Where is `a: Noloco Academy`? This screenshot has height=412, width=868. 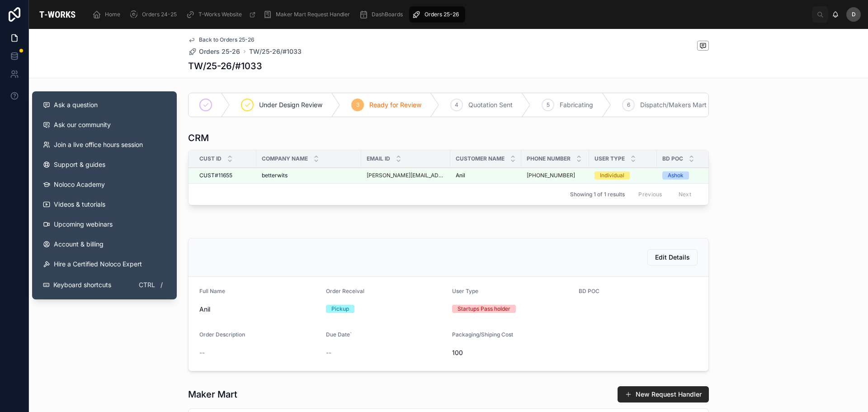
a: Noloco Academy is located at coordinates (104, 185).